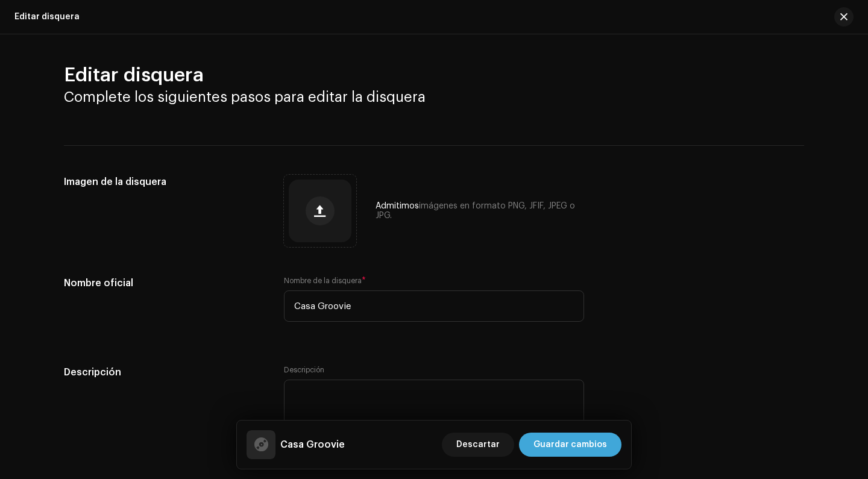  What do you see at coordinates (434, 306) in the screenshot?
I see `input: Escriba algo...` at bounding box center [434, 306].